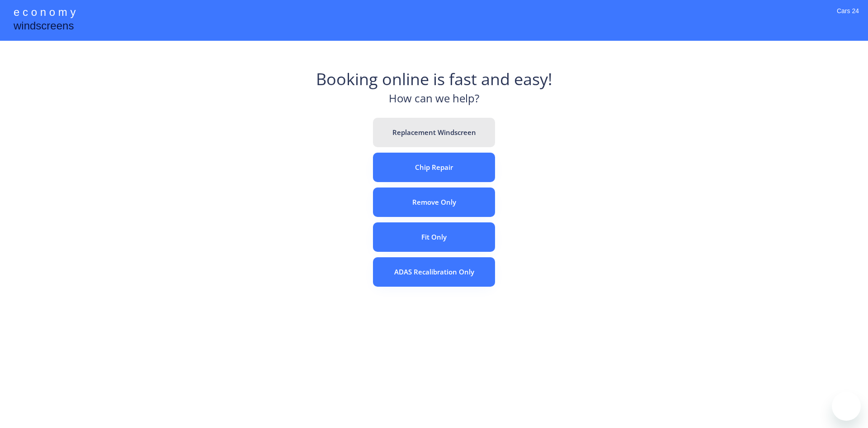 The image size is (868, 428). I want to click on div: Booking online is fast and easy!, so click(434, 79).